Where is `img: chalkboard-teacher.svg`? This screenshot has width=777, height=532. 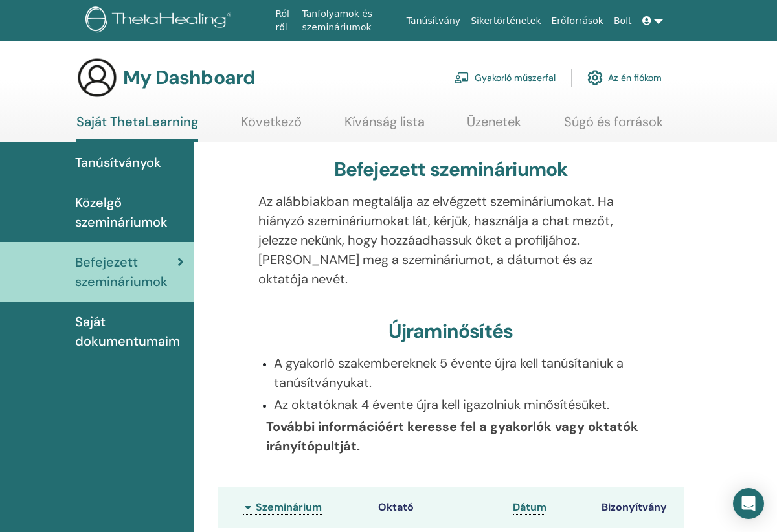
img: chalkboard-teacher.svg is located at coordinates (461, 78).